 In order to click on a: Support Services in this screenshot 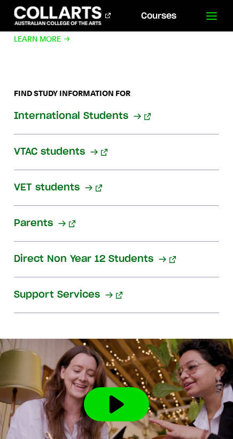, I will do `click(116, 295)`.